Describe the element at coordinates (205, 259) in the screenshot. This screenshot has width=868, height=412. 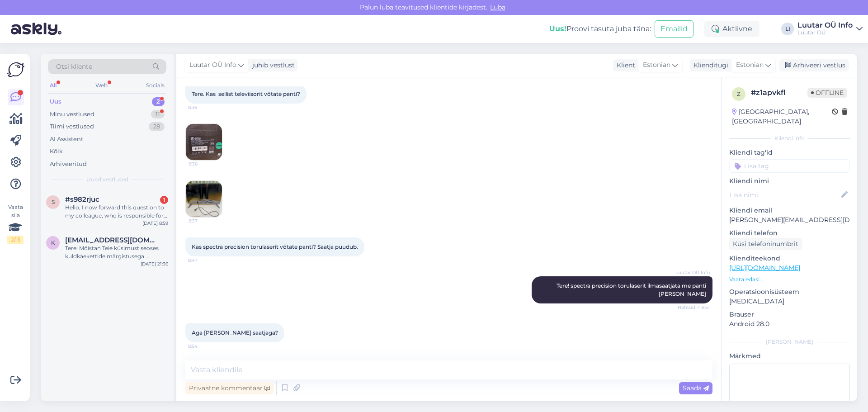
I see `span: 8:47` at that location.